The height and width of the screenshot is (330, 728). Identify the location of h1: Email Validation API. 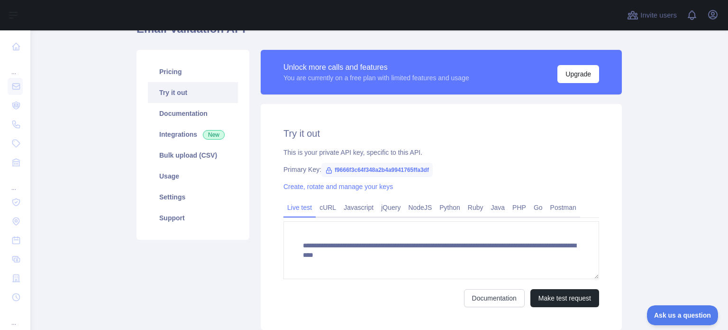
(379, 33).